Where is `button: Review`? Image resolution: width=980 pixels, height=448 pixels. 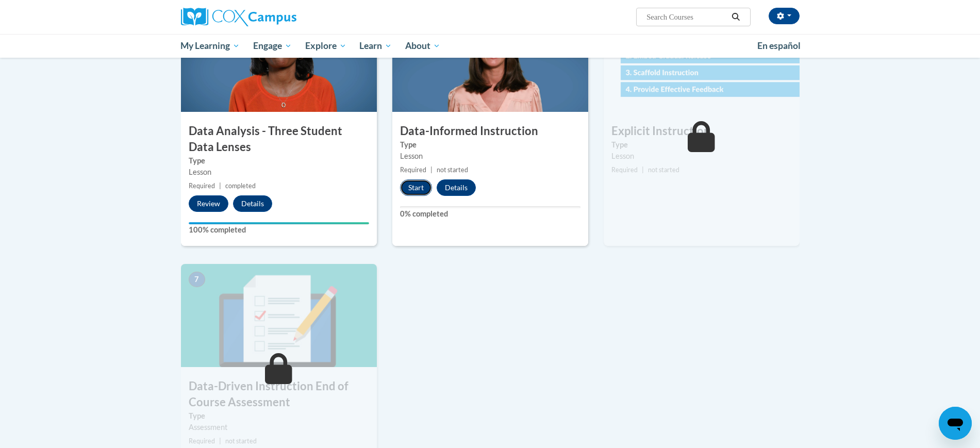
button: Review is located at coordinates (208, 203).